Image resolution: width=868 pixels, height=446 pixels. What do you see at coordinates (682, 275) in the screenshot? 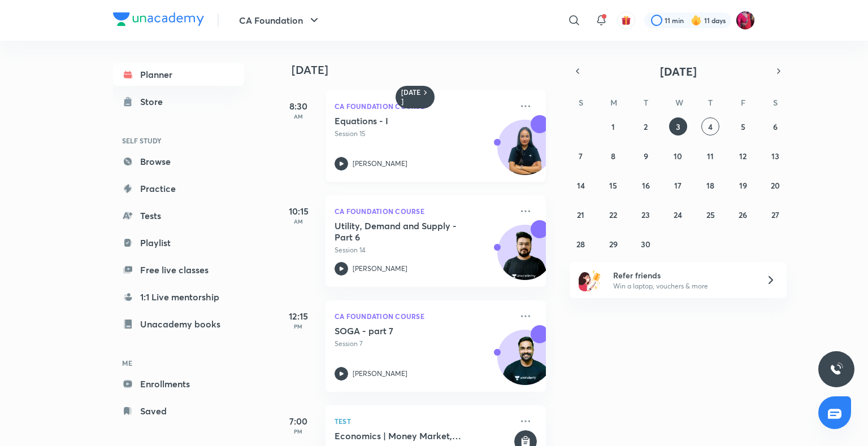
I see `h6: Refer friends` at bounding box center [682, 275].